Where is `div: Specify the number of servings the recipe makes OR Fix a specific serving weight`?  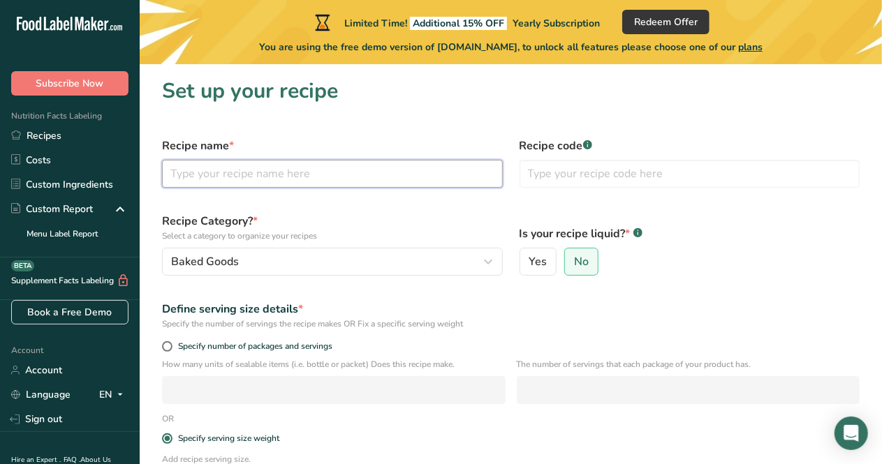 div: Specify the number of servings the recipe makes OR Fix a specific serving weight is located at coordinates (510, 324).